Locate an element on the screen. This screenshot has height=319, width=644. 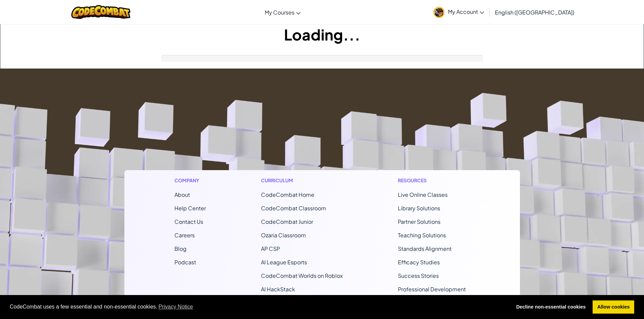
a: Blog is located at coordinates (180, 248).